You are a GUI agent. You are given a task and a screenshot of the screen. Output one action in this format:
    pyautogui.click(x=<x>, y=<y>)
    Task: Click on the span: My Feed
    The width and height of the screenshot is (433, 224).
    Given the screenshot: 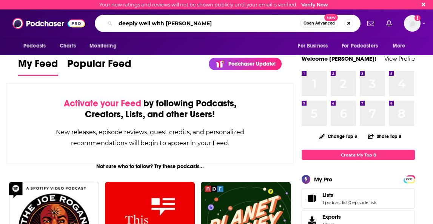 What is the action you would take?
    pyautogui.click(x=38, y=66)
    